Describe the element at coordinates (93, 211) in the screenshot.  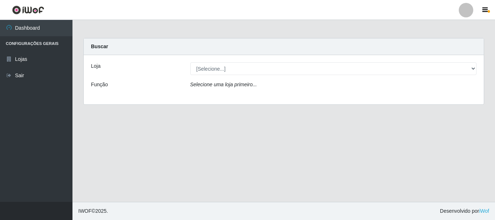
I see `span: © 2025 .` at that location.